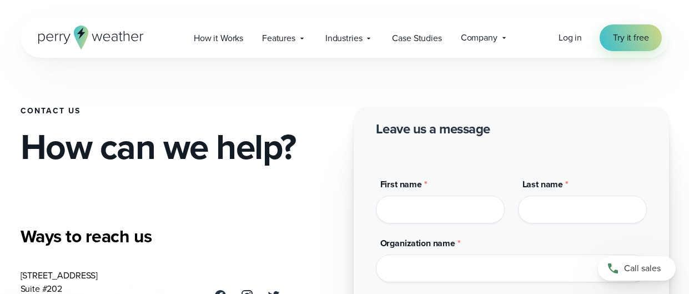  I want to click on a: Call sales, so click(637, 268).